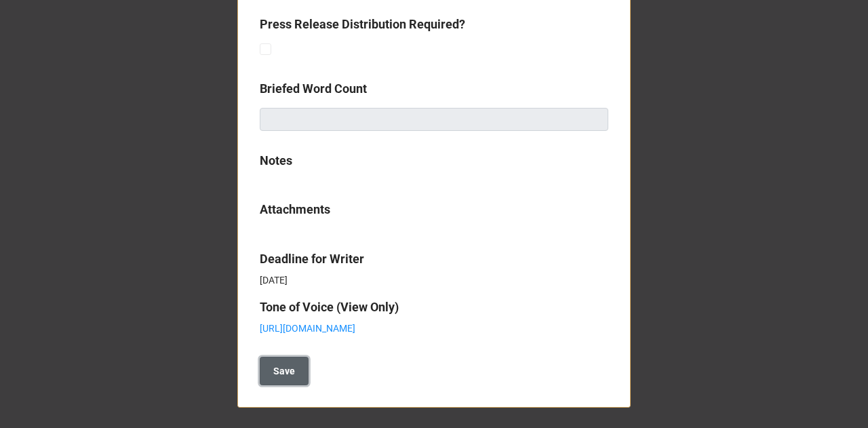 This screenshot has width=868, height=428. What do you see at coordinates (329, 307) in the screenshot?
I see `b: Tone of Voice (View Only)` at bounding box center [329, 307].